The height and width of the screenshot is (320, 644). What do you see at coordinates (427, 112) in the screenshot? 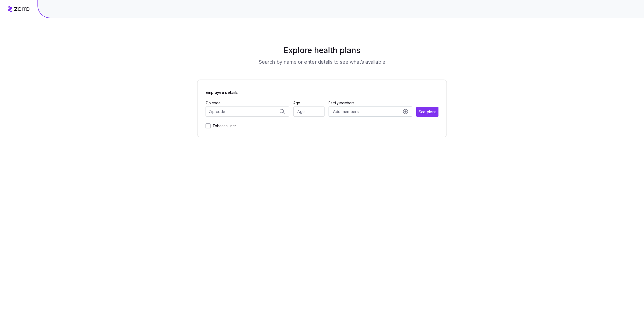
I see `span: See plans` at bounding box center [427, 112].